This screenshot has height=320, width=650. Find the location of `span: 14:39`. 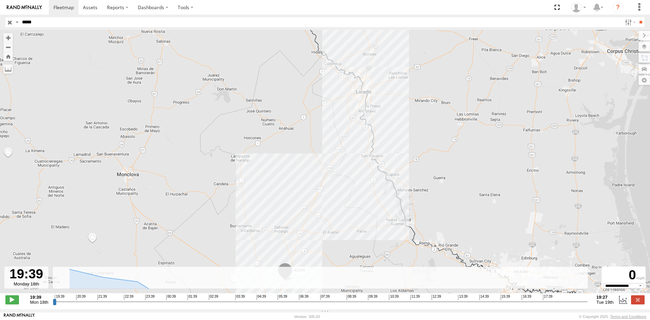

span: 14:39 is located at coordinates (484, 297).